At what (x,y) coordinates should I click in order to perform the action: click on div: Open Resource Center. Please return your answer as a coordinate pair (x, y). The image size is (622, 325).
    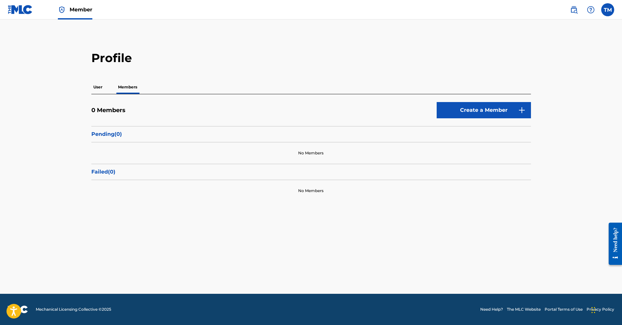
    Looking at the image, I should click on (11, 27).